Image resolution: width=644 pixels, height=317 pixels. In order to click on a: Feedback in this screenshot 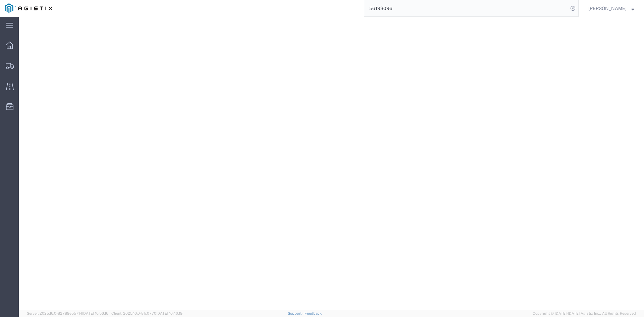, I will do `click(314, 313)`.